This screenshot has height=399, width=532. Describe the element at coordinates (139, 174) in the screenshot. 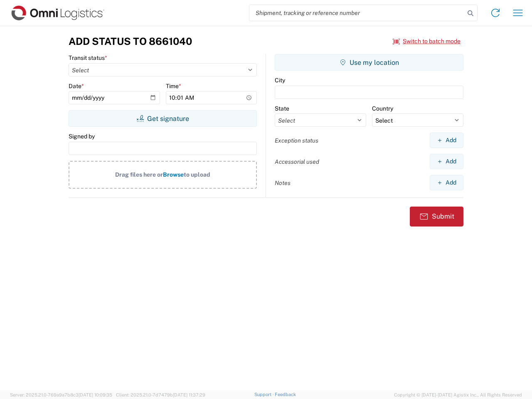

I see `span: Drag files here or` at that location.